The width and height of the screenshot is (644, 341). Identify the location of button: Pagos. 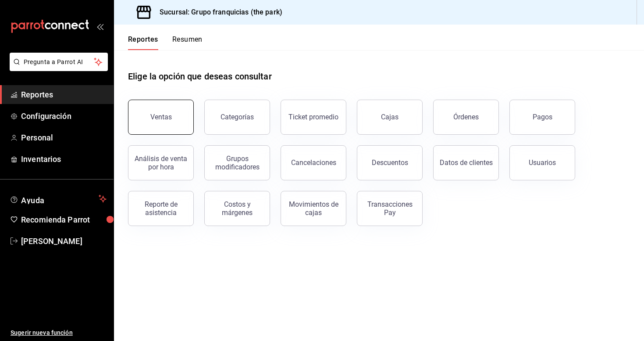
(542, 117).